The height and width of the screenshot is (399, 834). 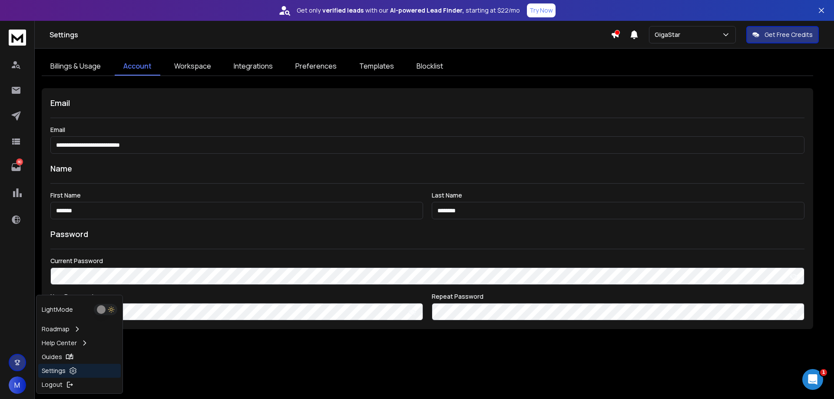 What do you see at coordinates (76, 66) in the screenshot?
I see `a: Billings & Usage` at bounding box center [76, 66].